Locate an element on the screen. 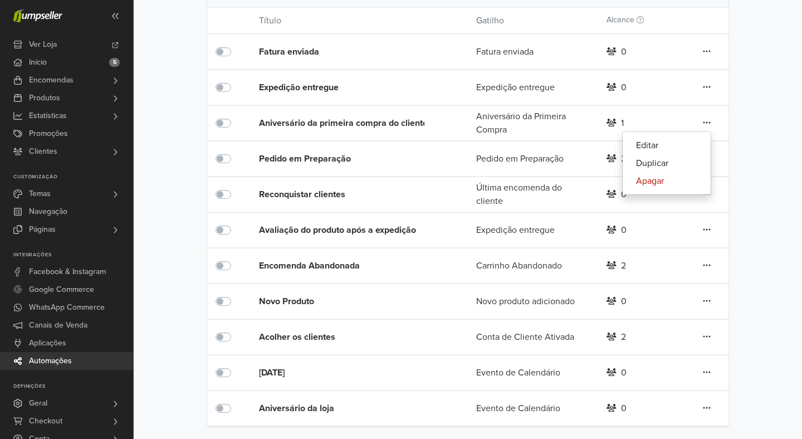 The width and height of the screenshot is (802, 439). div: Novo Produto is located at coordinates (346, 301).